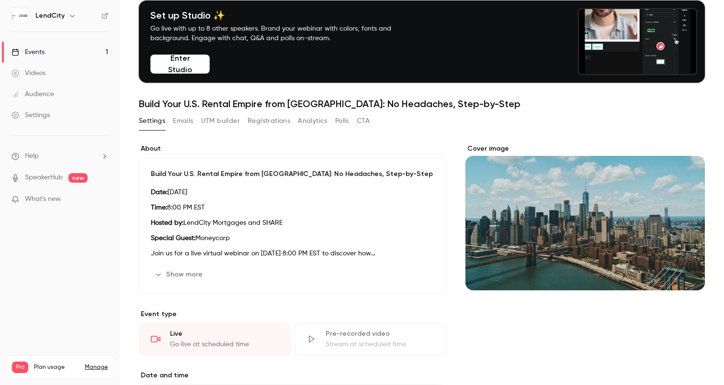 This screenshot has height=385, width=724. What do you see at coordinates (96, 368) in the screenshot?
I see `a: Manage` at bounding box center [96, 368].